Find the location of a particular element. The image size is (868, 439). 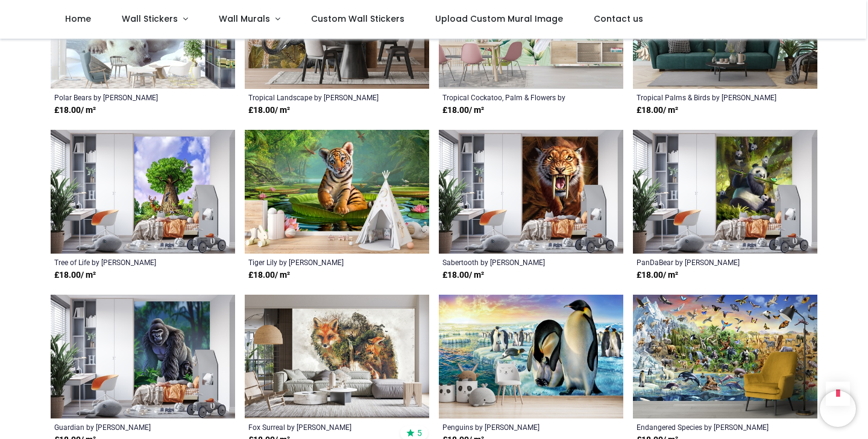

span: Home is located at coordinates (78, 19).